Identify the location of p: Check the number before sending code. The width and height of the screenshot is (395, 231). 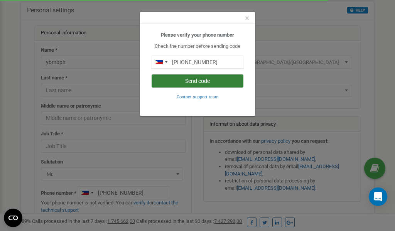
(198, 46).